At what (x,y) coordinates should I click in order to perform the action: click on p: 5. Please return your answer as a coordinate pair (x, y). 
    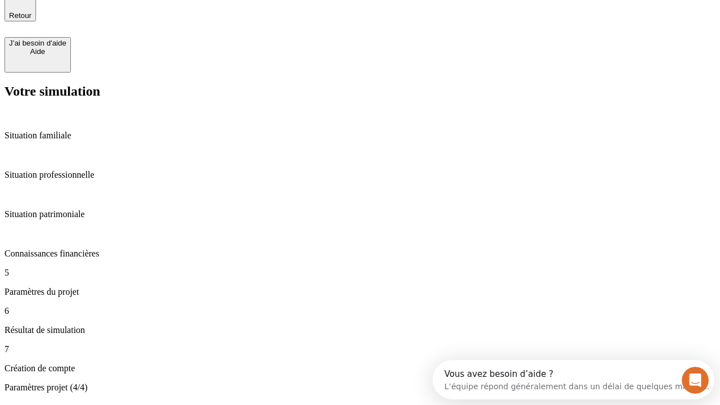
    Looking at the image, I should click on (360, 273).